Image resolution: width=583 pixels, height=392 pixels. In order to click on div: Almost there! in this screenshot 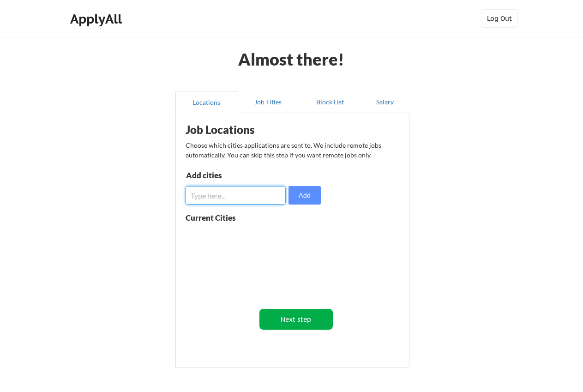, I will do `click(291, 59)`.